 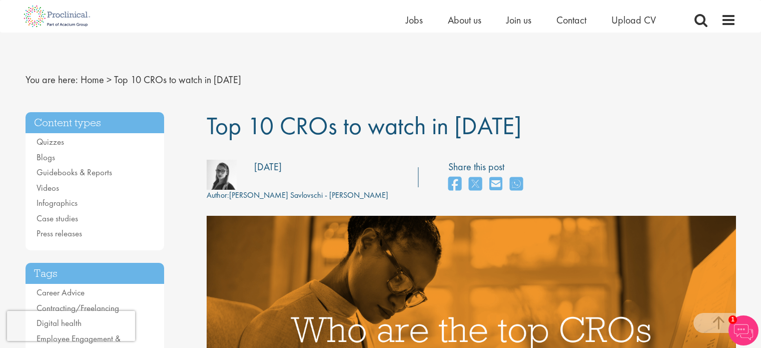 What do you see at coordinates (74, 172) in the screenshot?
I see `a: Guidebooks & Reports` at bounding box center [74, 172].